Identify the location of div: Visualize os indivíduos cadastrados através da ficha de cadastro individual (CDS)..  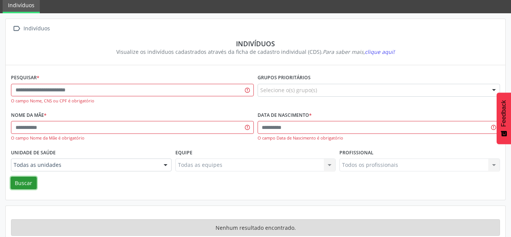
(255, 52).